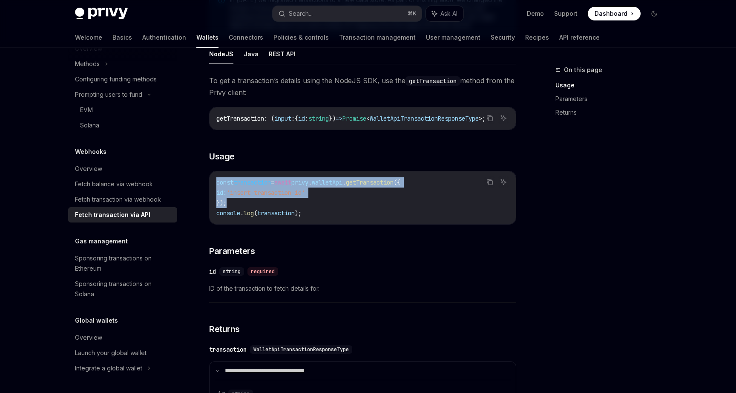 Image resolution: width=736 pixels, height=393 pixels. Describe the element at coordinates (433, 81) in the screenshot. I see `code: getTransaction` at that location.